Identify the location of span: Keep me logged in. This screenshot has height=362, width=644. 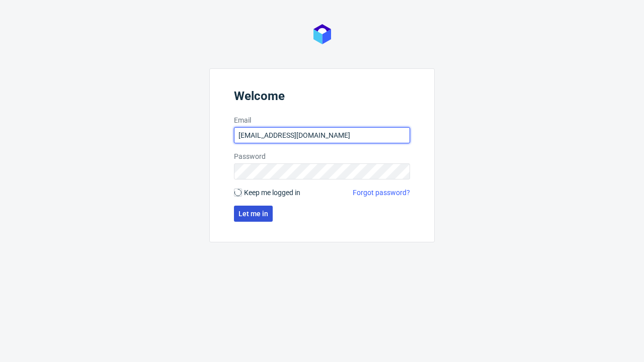
(272, 192).